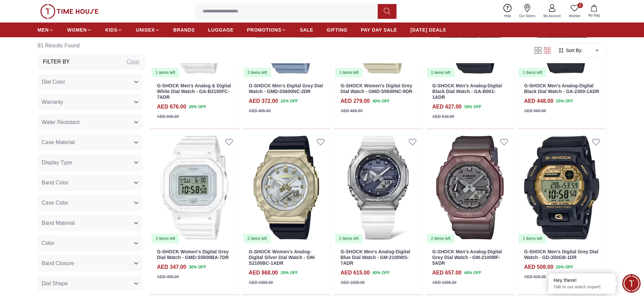 The height and width of the screenshot is (296, 644). Describe the element at coordinates (594, 15) in the screenshot. I see `span: My Bag` at that location.